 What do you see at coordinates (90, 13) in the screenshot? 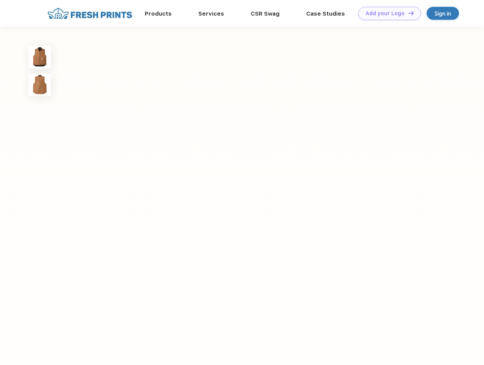
I see `img: fo%20logo%202.webp` at bounding box center [90, 13].